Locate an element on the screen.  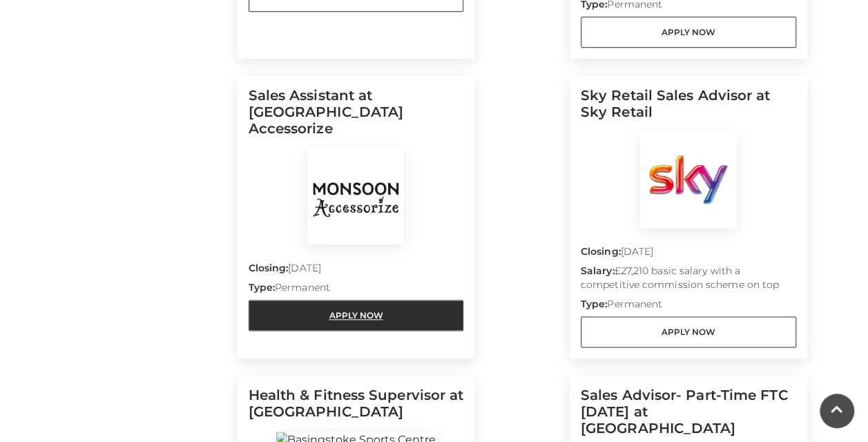
p: £27,210 basic salary with a competitive commission scheme on top is located at coordinates (689, 281).